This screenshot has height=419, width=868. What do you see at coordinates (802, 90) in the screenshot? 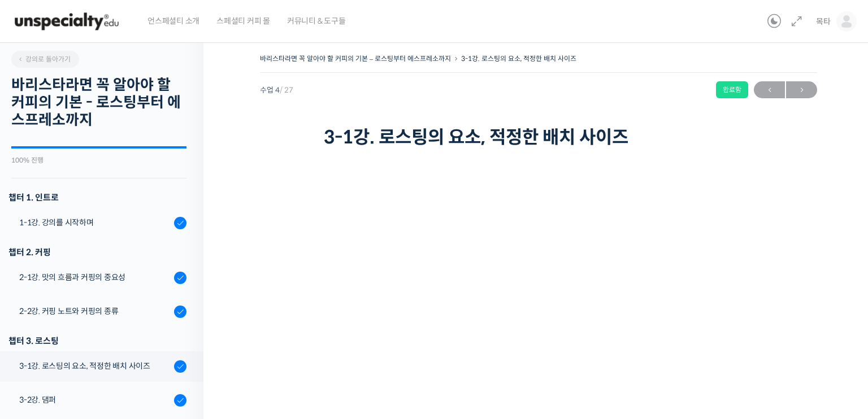
I see `a: 다음→` at bounding box center [802, 90].